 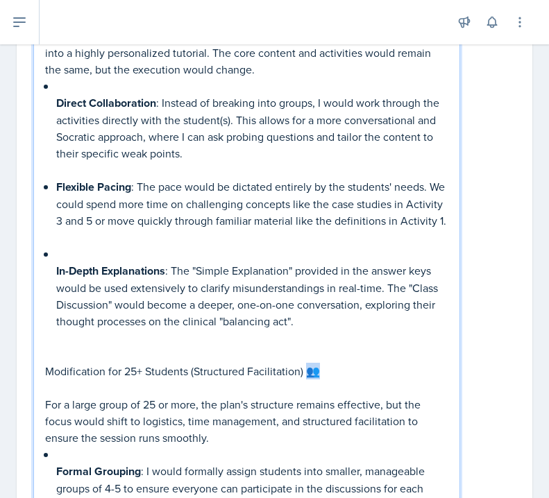 I want to click on p: With only one or two students, the session would transform from a group activity into a highly pe..., so click(x=246, y=53).